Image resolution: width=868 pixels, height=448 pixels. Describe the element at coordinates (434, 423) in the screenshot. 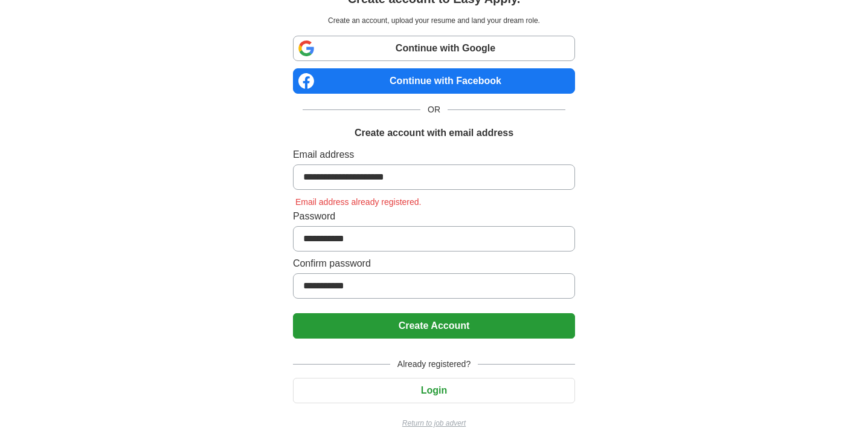

I see `a: Return to job advert` at that location.